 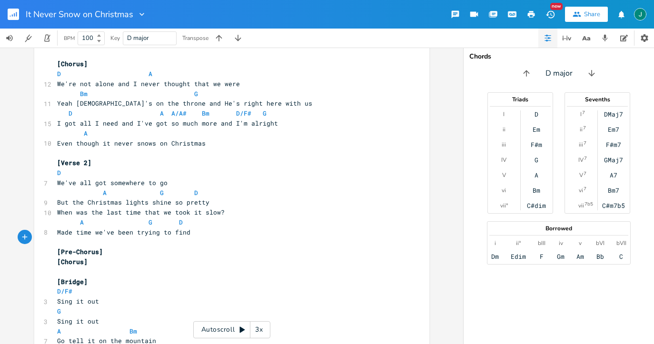 What do you see at coordinates (149, 84) in the screenshot?
I see `span: We're not alone and I never thought that we were` at bounding box center [149, 84].